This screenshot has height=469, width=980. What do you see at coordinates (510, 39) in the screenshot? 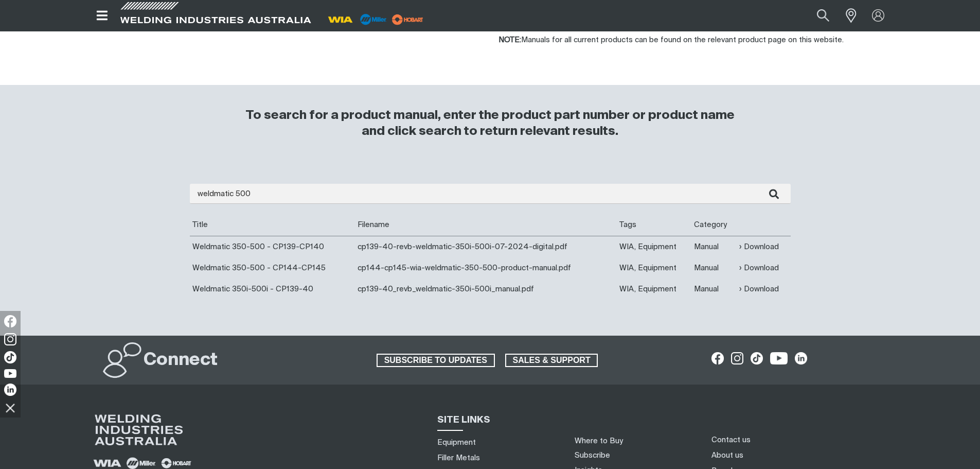
I see `strong: NOTE:` at bounding box center [510, 39].